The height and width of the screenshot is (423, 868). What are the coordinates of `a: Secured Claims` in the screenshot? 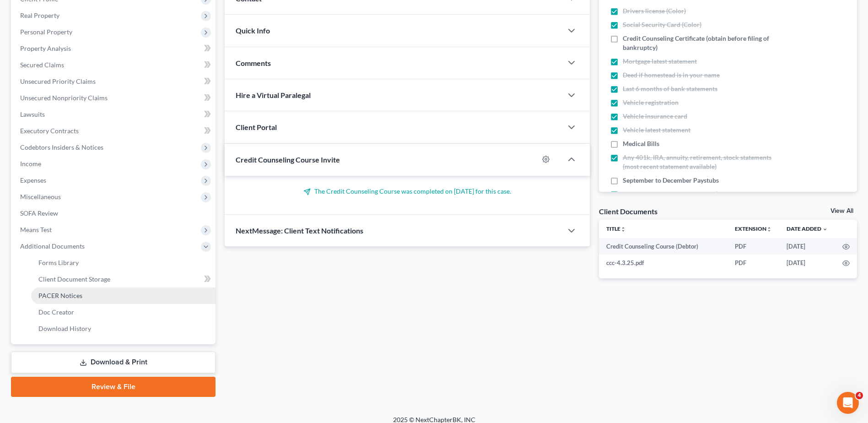 It's located at (114, 65).